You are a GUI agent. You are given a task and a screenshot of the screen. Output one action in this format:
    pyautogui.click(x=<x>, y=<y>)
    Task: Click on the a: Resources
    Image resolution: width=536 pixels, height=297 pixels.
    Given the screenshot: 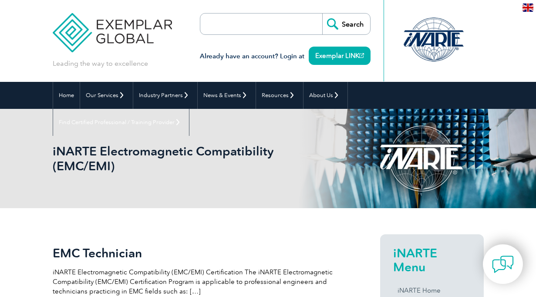 What is the action you would take?
    pyautogui.click(x=280, y=95)
    